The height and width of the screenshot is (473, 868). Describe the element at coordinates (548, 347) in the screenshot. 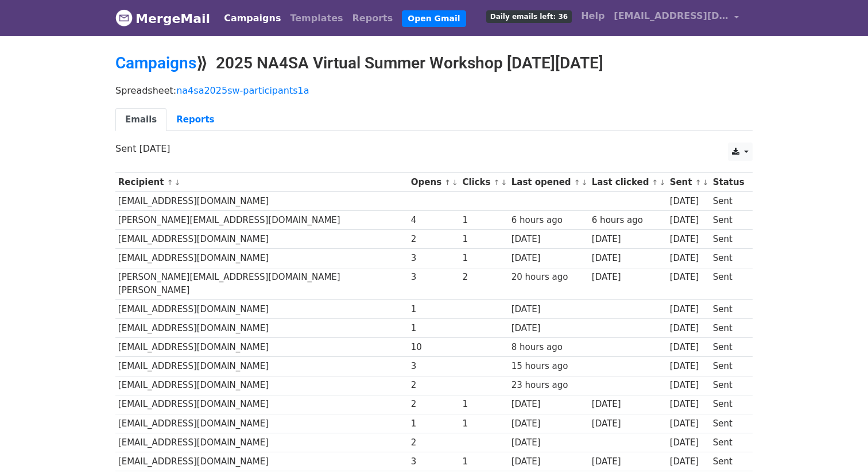

I see `div: 8 hours ago` at that location.